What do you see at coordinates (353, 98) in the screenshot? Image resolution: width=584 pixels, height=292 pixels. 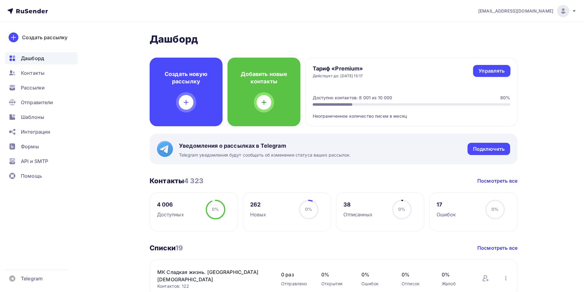 I see `div: Доступно контактов: 8 001 из 10 000` at bounding box center [353, 98].